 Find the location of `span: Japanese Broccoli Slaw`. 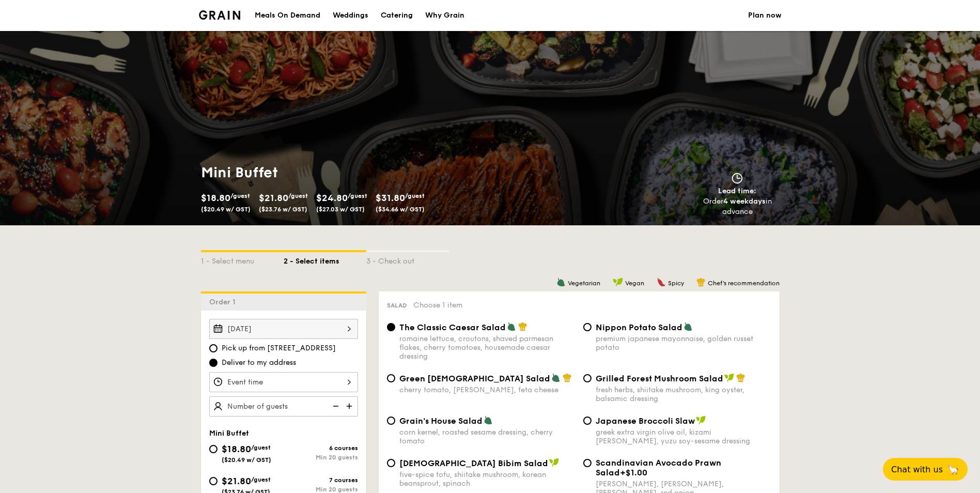

span: Japanese Broccoli Slaw is located at coordinates (645, 421).